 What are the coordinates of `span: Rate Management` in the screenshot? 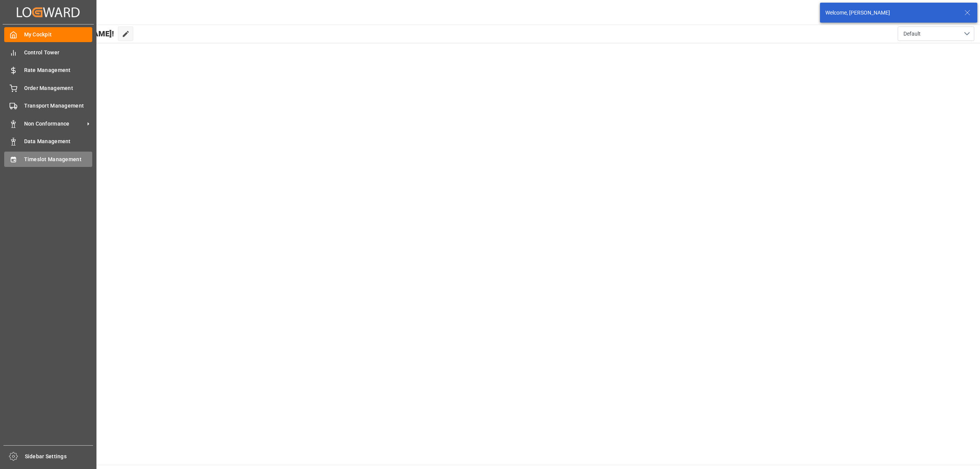 It's located at (58, 70).